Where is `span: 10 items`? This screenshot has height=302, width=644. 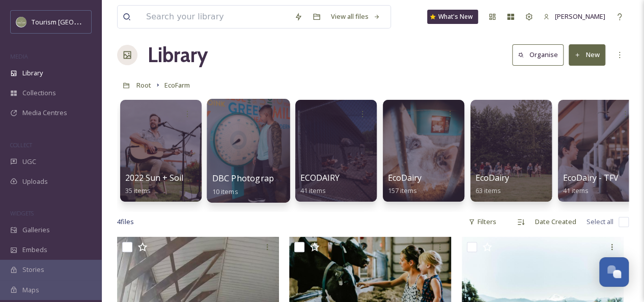 span: 10 items is located at coordinates (225, 191).